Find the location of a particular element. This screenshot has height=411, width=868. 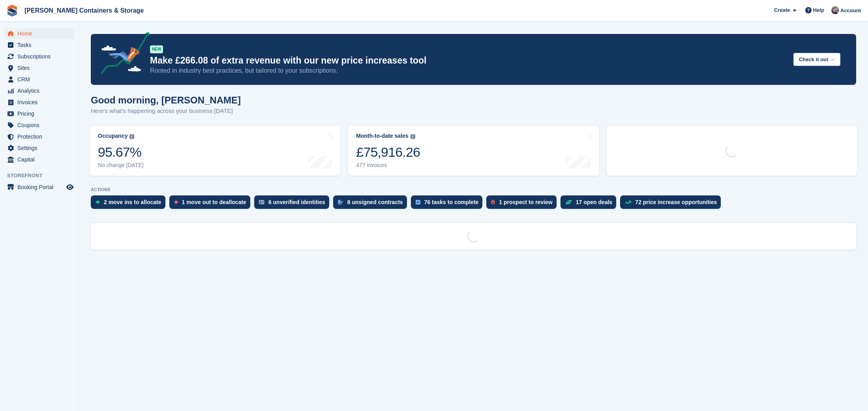

p: Make £266.08 of extra revenue with our new price increases tool is located at coordinates (468, 61).